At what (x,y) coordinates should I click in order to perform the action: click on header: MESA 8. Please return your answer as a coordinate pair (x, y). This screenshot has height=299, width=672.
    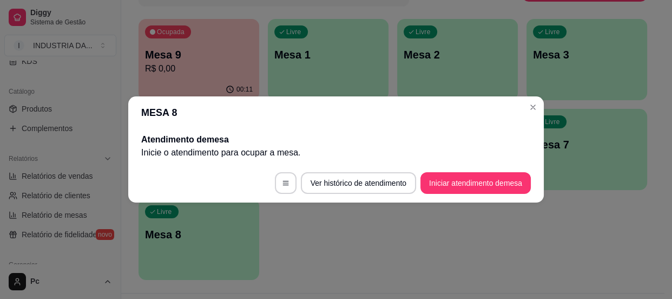
    Looking at the image, I should click on (336, 113).